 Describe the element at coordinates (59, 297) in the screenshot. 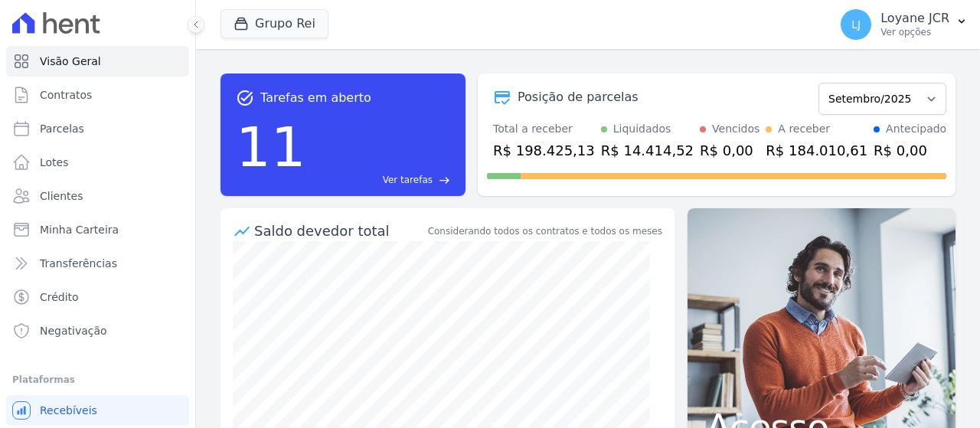

I see `span: Crédito` at that location.